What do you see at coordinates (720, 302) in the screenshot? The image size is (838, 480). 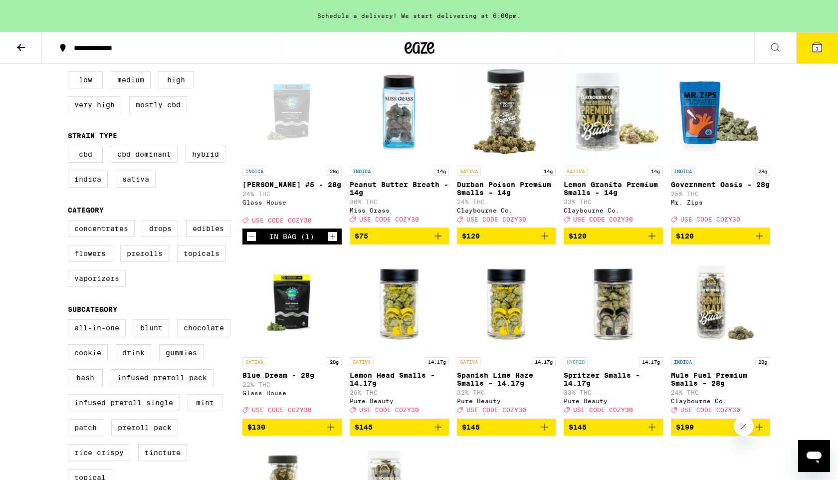 I see `img: Claybourne Co. - Mule Fuel Premium Smalls - 28g` at bounding box center [720, 302].